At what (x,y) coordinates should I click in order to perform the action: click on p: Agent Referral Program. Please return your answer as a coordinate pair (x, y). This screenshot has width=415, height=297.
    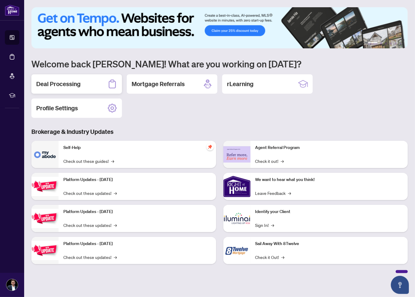
    Looking at the image, I should click on (329, 148).